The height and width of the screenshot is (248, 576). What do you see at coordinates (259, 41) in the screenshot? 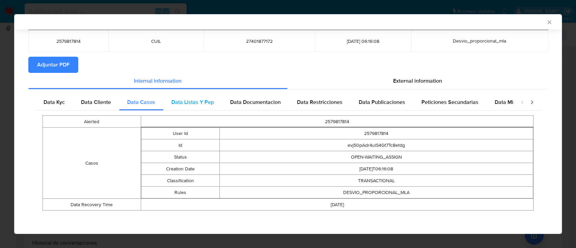
I see `span: 27401877172` at bounding box center [259, 41].